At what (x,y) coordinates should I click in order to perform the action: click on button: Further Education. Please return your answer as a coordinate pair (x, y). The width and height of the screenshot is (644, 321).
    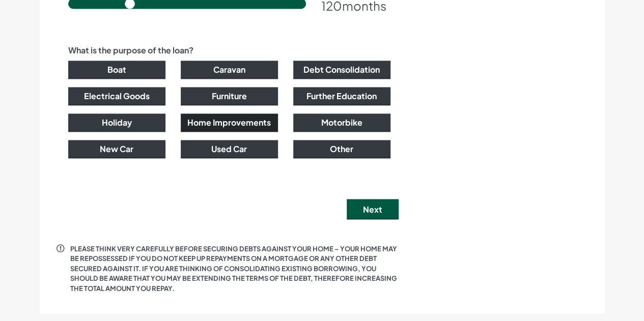
    Looking at the image, I should click on (341, 96).